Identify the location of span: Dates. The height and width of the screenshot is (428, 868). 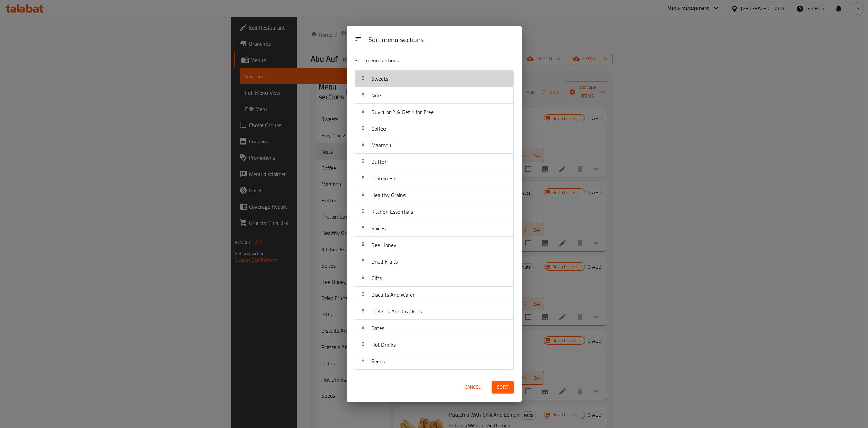
(378, 328).